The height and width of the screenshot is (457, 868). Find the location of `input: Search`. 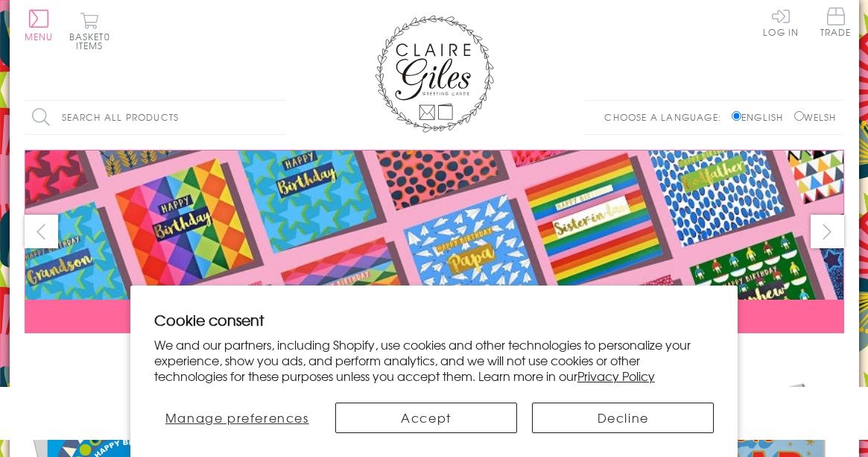

input: Search is located at coordinates (278, 117).